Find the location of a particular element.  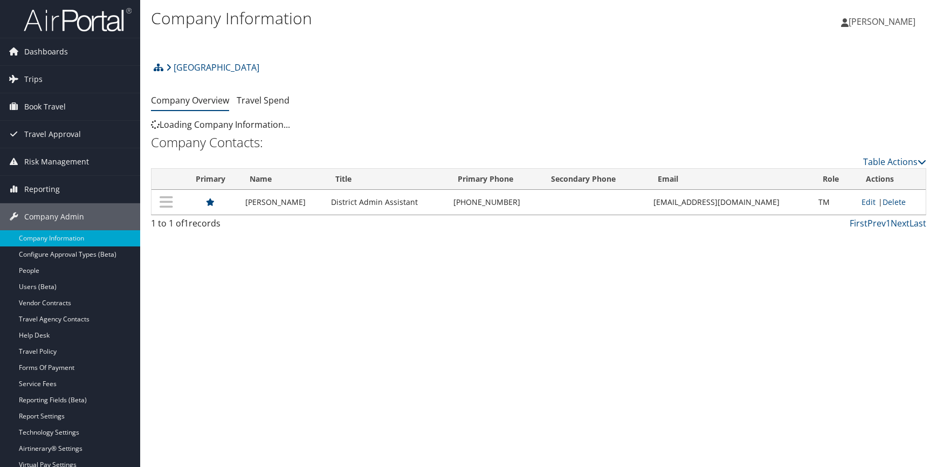

a: First is located at coordinates (859, 223).